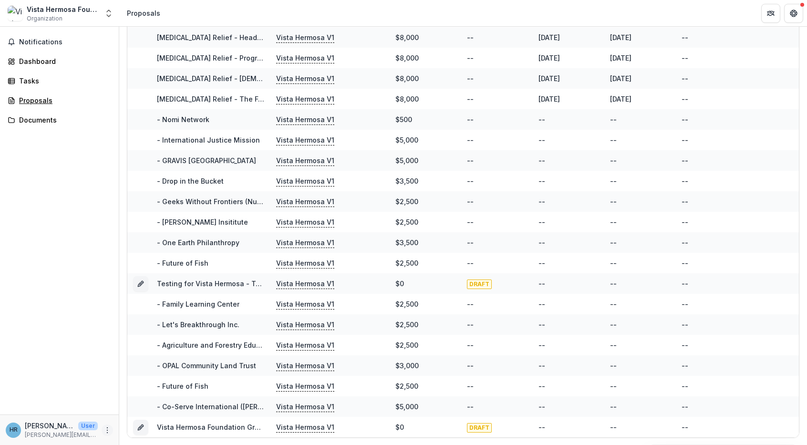 The image size is (807, 445). What do you see at coordinates (400, 283) in the screenshot?
I see `div: $0` at bounding box center [400, 283].